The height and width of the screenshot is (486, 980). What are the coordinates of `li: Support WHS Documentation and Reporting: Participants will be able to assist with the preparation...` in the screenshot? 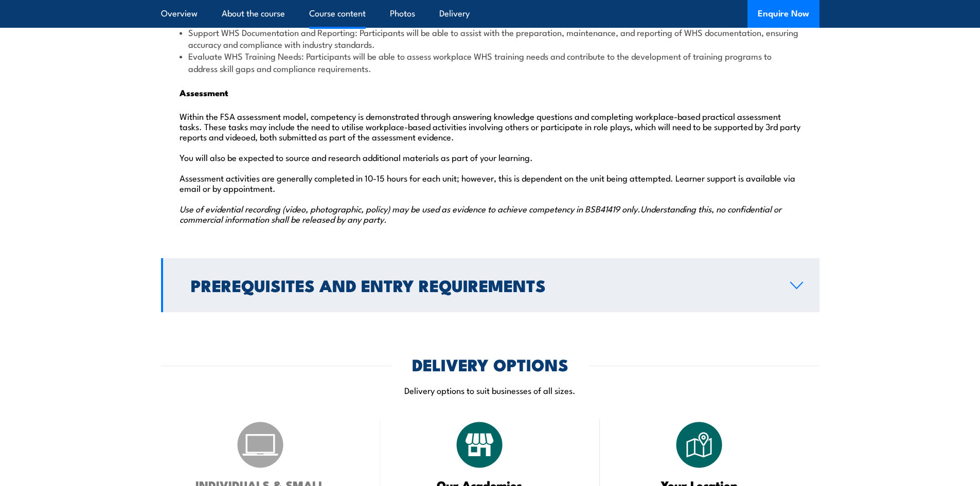 It's located at (490, 38).